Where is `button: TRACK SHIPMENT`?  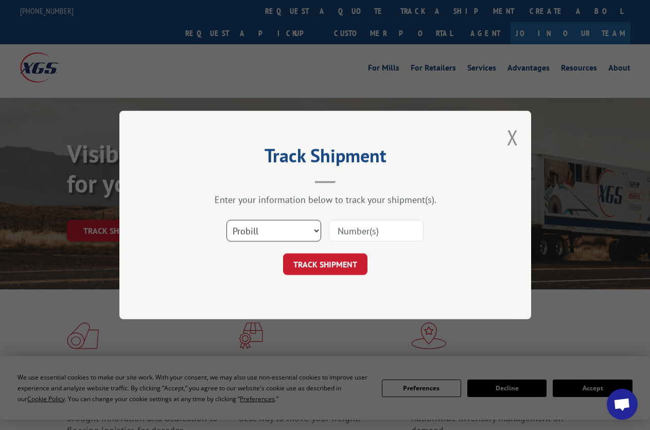
button: TRACK SHIPMENT is located at coordinates (325, 264).